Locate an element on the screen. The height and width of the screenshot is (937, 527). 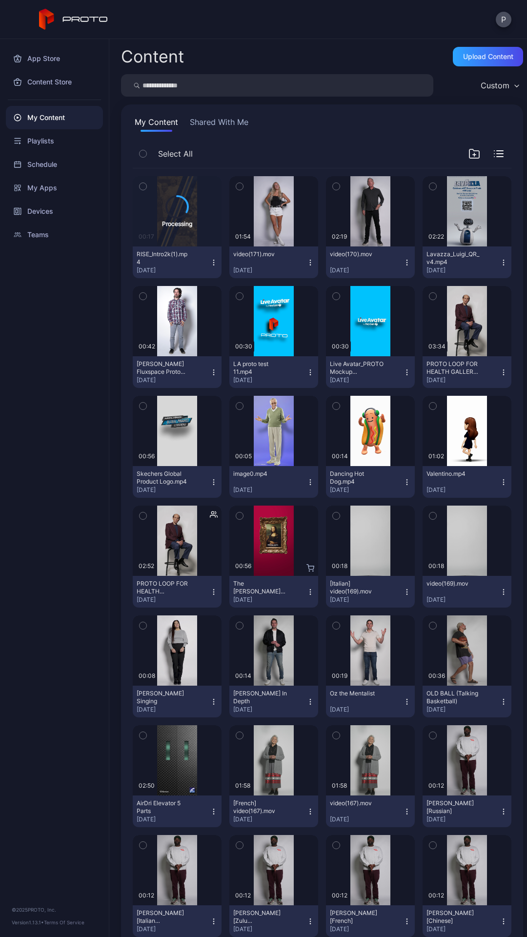
a: Teams is located at coordinates (54, 235).